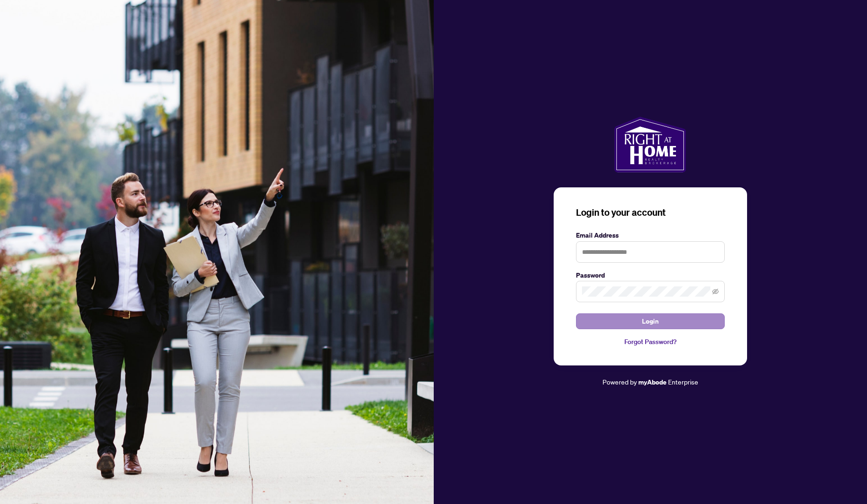 Image resolution: width=867 pixels, height=504 pixels. I want to click on a: Forgot Password?, so click(651, 342).